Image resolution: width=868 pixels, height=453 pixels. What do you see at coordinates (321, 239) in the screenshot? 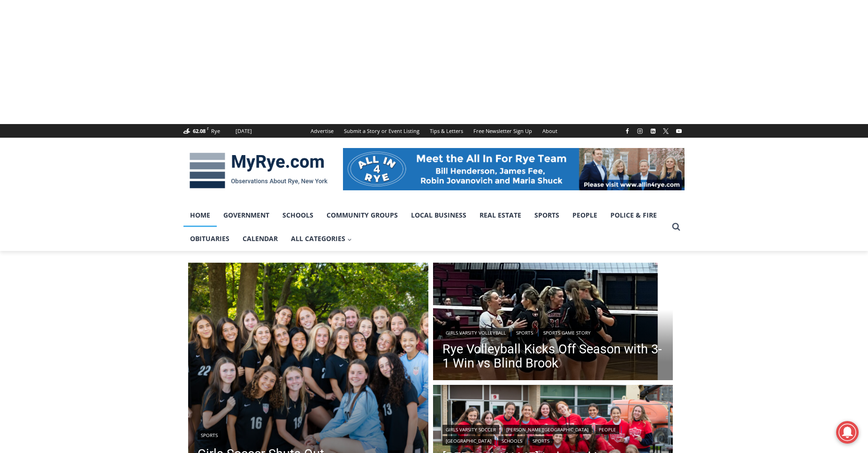
I see `a: All Categories` at bounding box center [321, 239].